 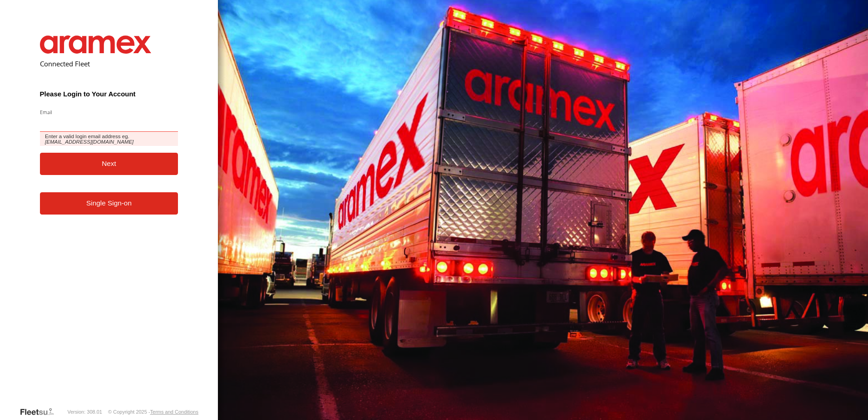 I want to click on h2: Connected Fleet, so click(x=109, y=63).